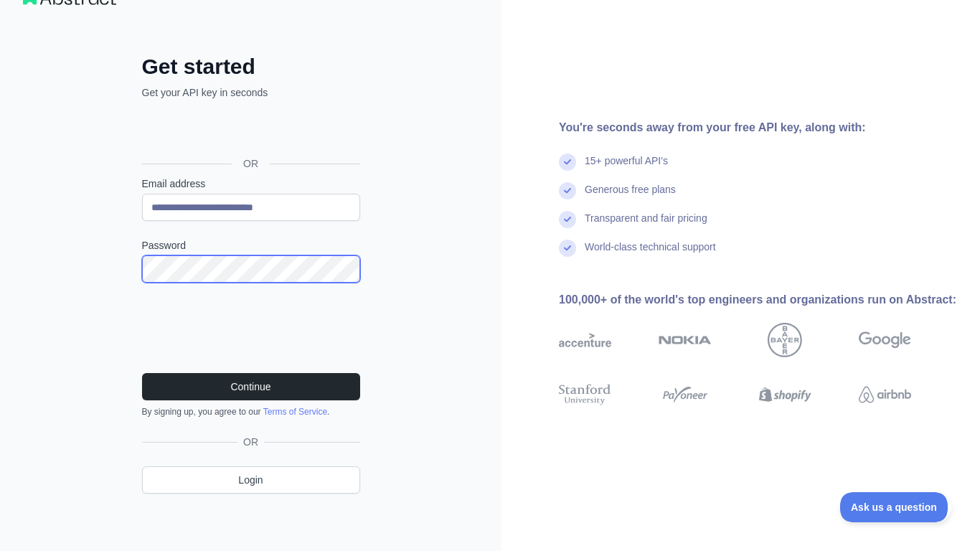  I want to click on h2: Get started, so click(251, 67).